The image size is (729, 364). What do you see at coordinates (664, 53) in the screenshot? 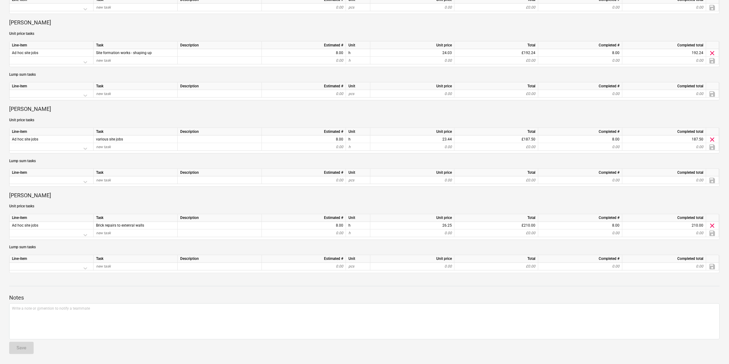
I see `div: 192.24` at bounding box center [664, 53].